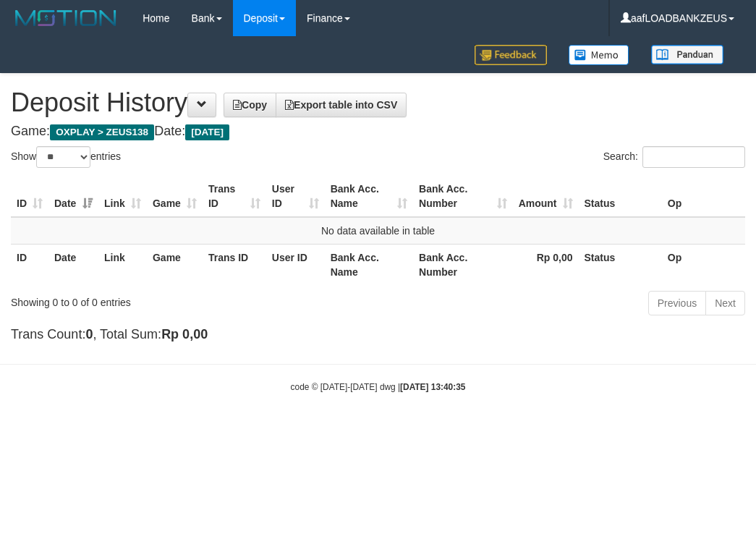  I want to click on img: MOTION_logo.png, so click(66, 18).